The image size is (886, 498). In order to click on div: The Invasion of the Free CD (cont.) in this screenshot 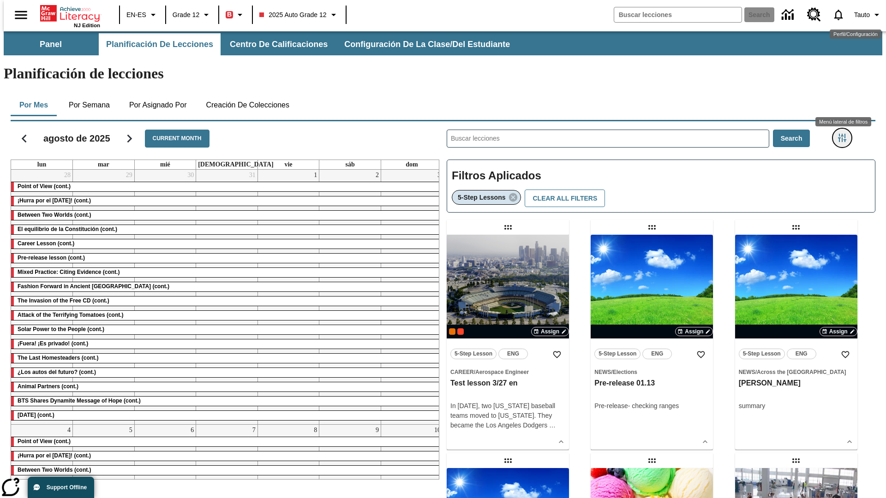, I will do `click(227, 301)`.